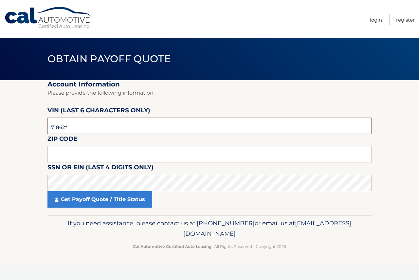 This screenshot has width=419, height=280. Describe the element at coordinates (100, 168) in the screenshot. I see `label: SSN or EIN (last 4 digits only)` at that location.